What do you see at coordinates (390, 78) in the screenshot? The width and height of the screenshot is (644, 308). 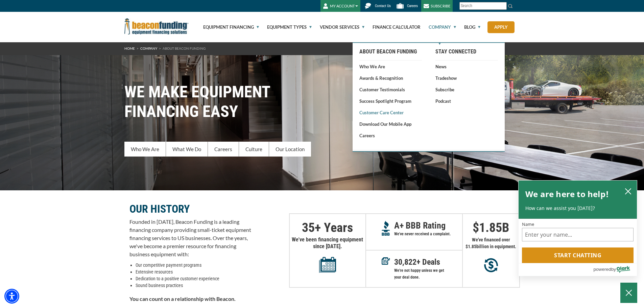 I see `a: Awards & Recognition` at bounding box center [390, 78].